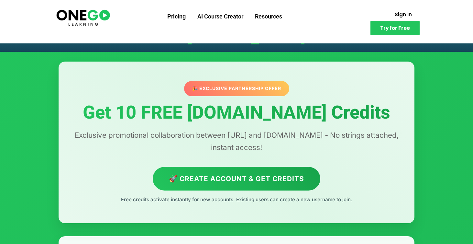 The width and height of the screenshot is (473, 244). What do you see at coordinates (236, 88) in the screenshot?
I see `div: 🎉 Exclusive Partnership Offer` at bounding box center [236, 88].